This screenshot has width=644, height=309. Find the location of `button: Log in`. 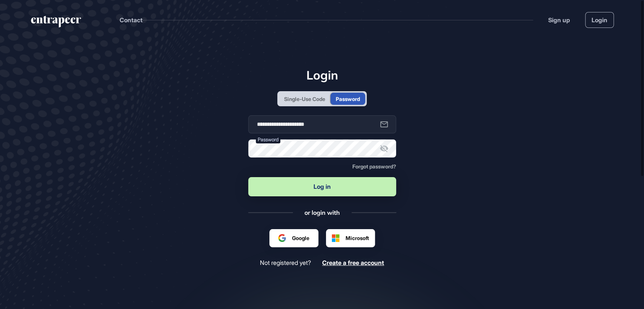

button: Log in is located at coordinates (322, 187).